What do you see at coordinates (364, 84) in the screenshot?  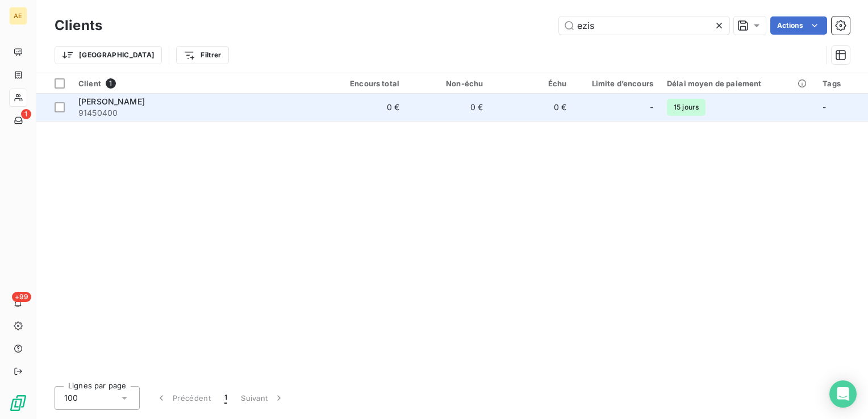 I see `div: Encours total` at bounding box center [364, 84].